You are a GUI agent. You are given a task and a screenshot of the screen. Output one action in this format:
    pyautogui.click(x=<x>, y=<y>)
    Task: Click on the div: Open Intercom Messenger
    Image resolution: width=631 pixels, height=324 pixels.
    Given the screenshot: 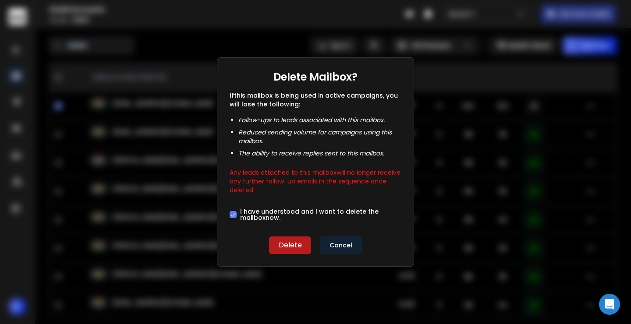 What is the action you would take?
    pyautogui.click(x=610, y=305)
    